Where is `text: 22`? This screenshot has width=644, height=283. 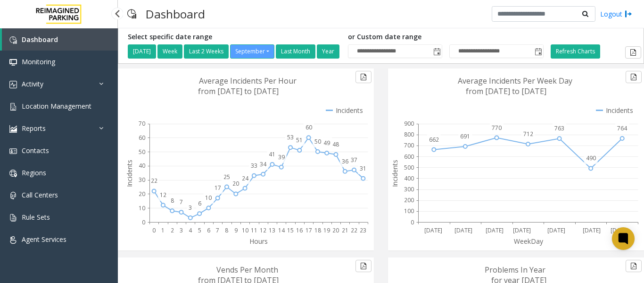 text: 22 is located at coordinates (154, 180).